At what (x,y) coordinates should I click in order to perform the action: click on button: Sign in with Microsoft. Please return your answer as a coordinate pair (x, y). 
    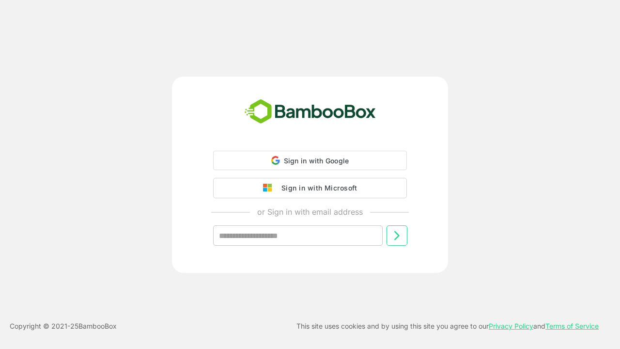
    Looking at the image, I should click on (310, 188).